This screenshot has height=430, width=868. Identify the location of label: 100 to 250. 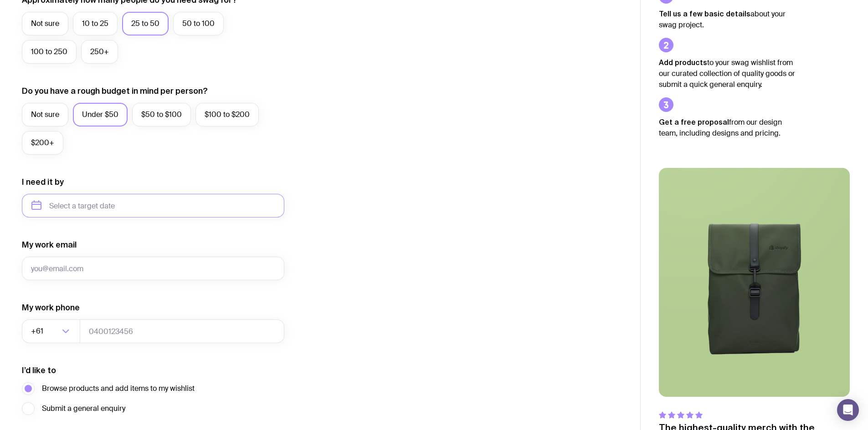
(49, 52).